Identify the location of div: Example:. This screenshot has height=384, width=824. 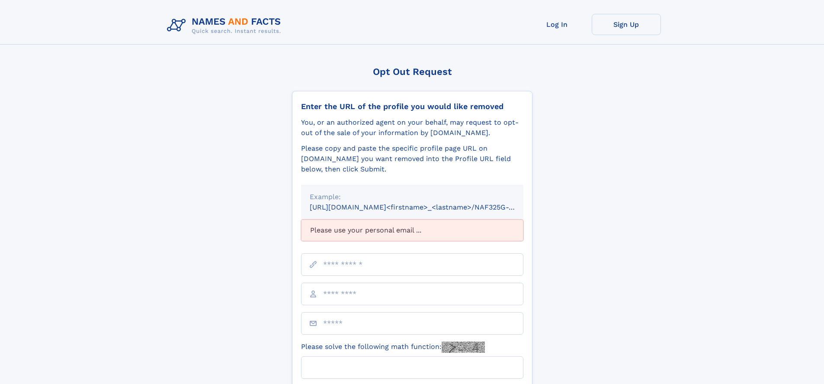
(412, 197).